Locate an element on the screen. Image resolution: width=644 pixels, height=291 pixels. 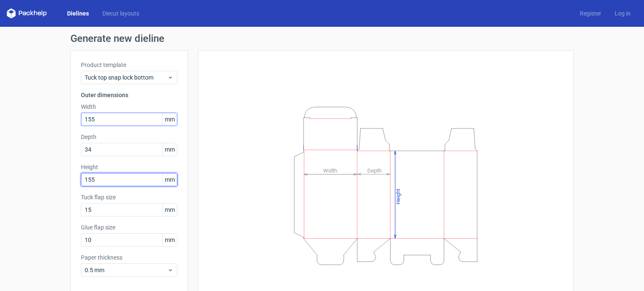
tspan: Width is located at coordinates (330, 170).